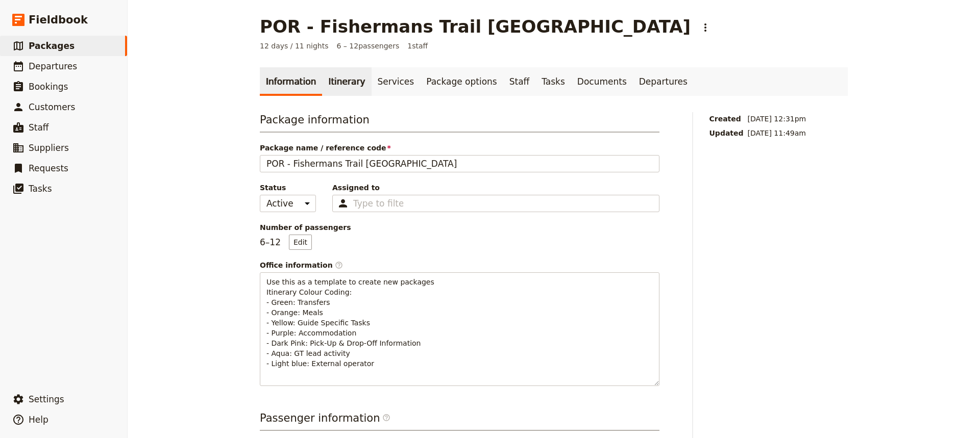  I want to click on a: Departures, so click(663, 82).